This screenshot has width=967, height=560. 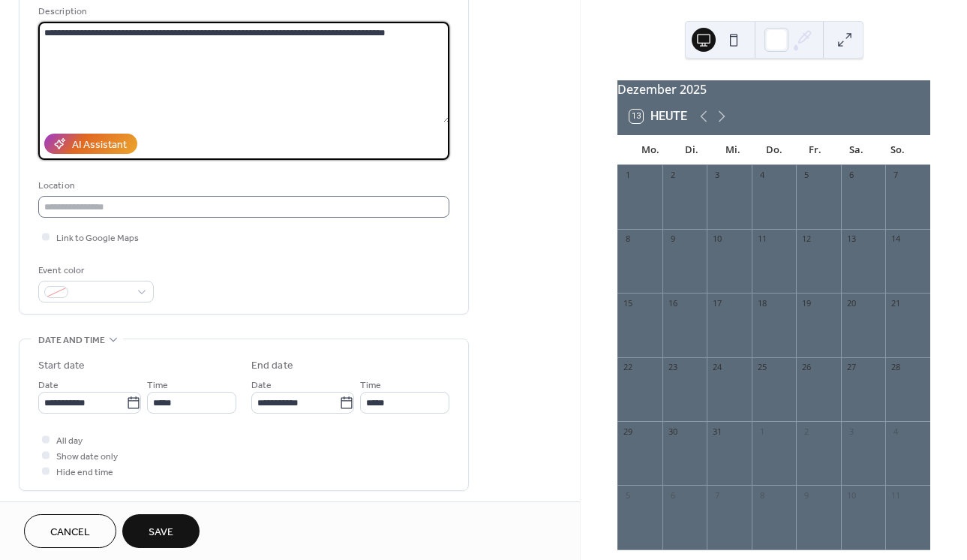 What do you see at coordinates (627, 367) in the screenshot?
I see `div: 22` at bounding box center [627, 367].